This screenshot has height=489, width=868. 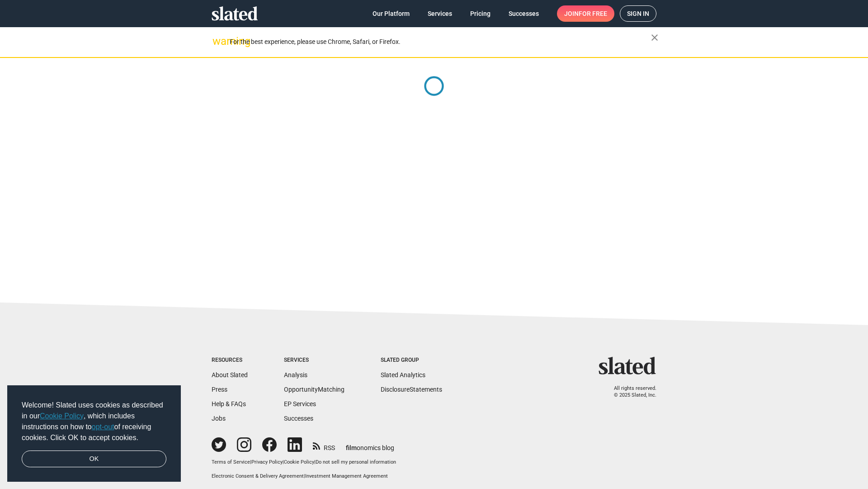 I want to click on a: Pricing, so click(x=480, y=14).